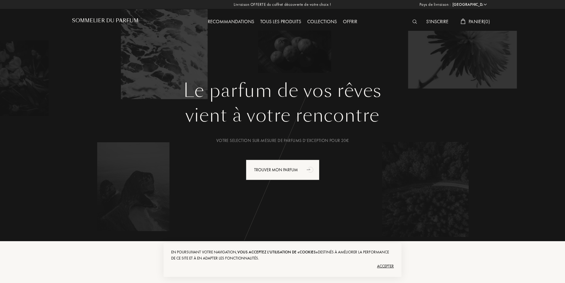 Image resolution: width=565 pixels, height=283 pixels. What do you see at coordinates (282, 140) in the screenshot?
I see `div: Votre selection sur-mesure de parfums d’exception pour 20€` at bounding box center [282, 140].